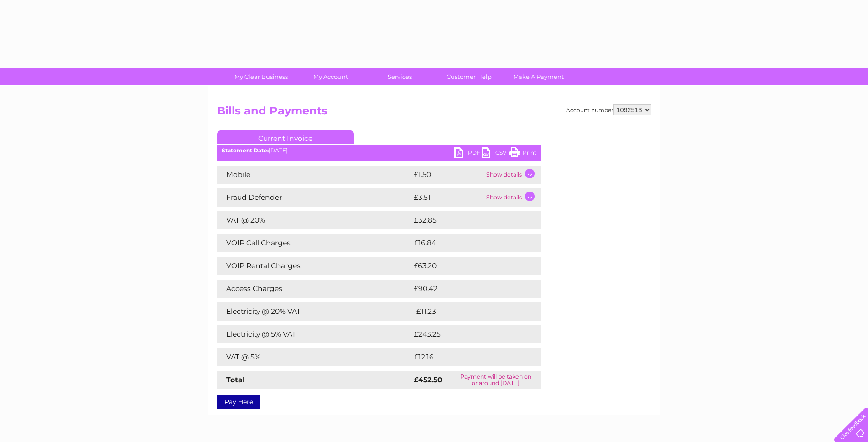 The height and width of the screenshot is (442, 868). Describe the element at coordinates (399, 77) in the screenshot. I see `a: Services` at that location.